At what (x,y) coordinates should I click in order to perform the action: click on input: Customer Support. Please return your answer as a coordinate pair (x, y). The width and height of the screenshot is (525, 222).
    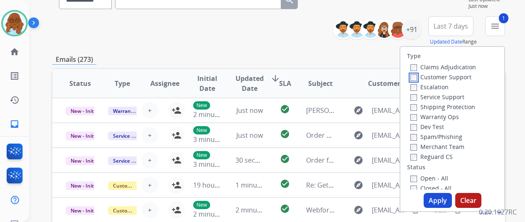
    Looking at the image, I should click on (414, 78).